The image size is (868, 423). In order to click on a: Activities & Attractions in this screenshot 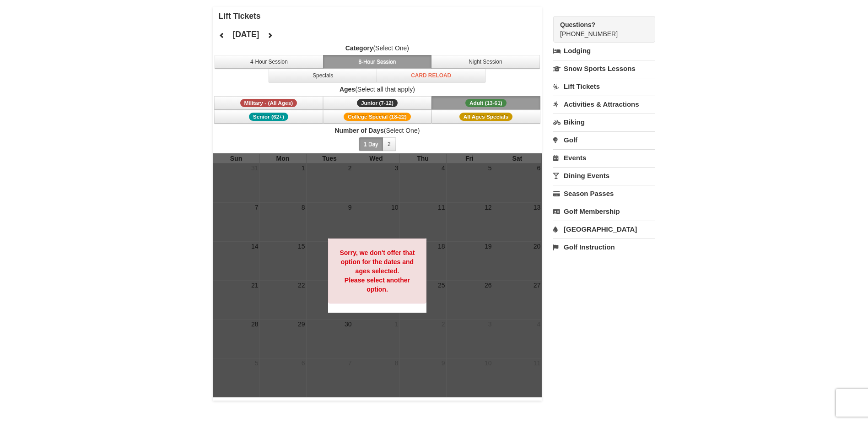, I will do `click(604, 104)`.